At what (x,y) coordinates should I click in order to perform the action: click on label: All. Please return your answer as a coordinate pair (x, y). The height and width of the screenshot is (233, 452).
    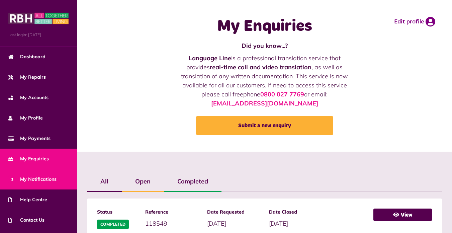
    Looking at the image, I should click on (104, 181).